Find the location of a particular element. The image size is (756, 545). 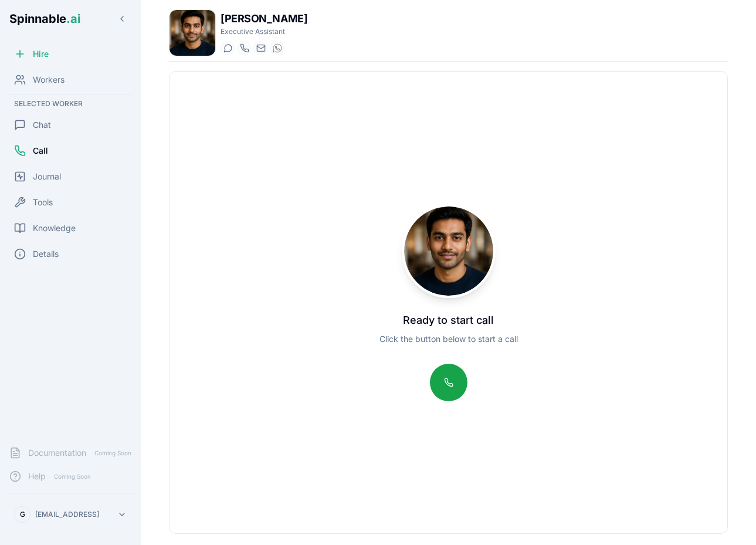

button: Start a chat with Tariq Muller is located at coordinates (227, 48).